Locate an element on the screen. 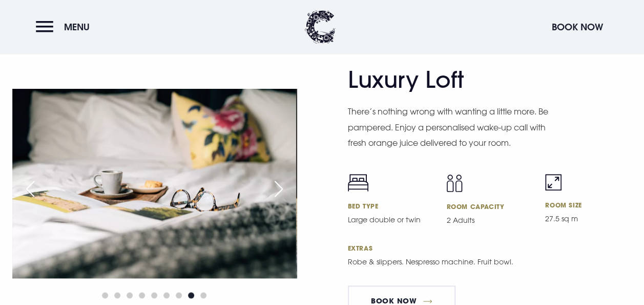  img: Capacity icon is located at coordinates (454, 183).